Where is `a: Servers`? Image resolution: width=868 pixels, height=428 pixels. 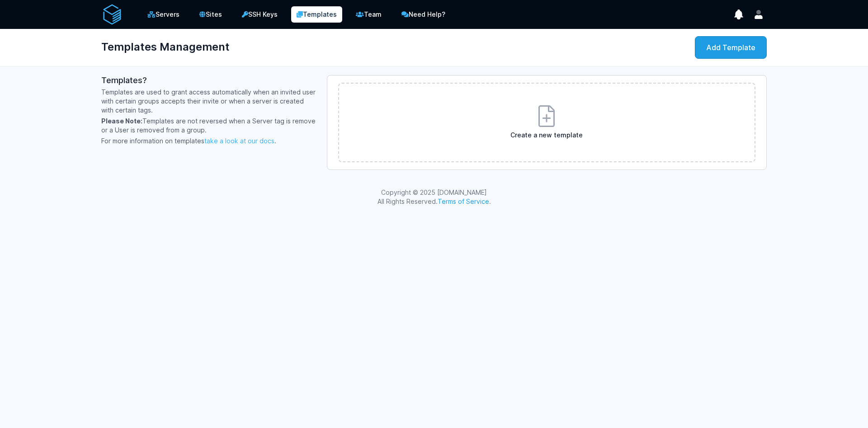
a: Servers is located at coordinates (164, 15).